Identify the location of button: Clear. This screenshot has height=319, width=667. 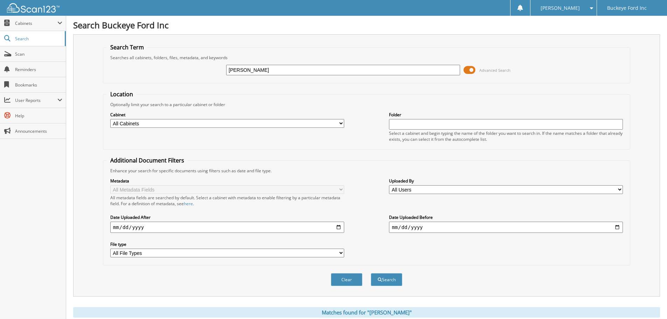
(347, 279).